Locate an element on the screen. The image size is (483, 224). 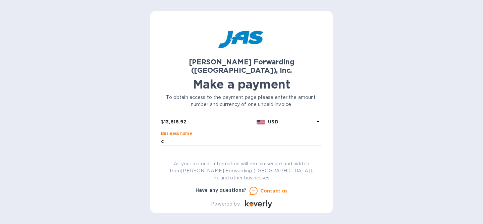
input: 0.00 is located at coordinates (209, 122).